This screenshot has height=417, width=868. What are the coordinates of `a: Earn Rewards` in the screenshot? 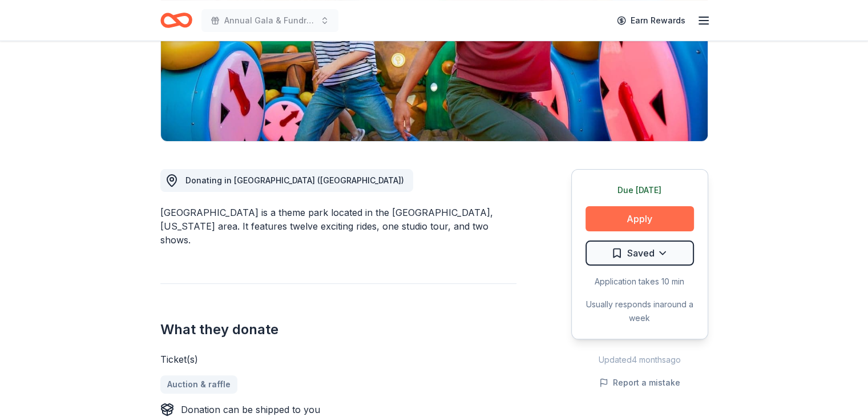 It's located at (651, 21).